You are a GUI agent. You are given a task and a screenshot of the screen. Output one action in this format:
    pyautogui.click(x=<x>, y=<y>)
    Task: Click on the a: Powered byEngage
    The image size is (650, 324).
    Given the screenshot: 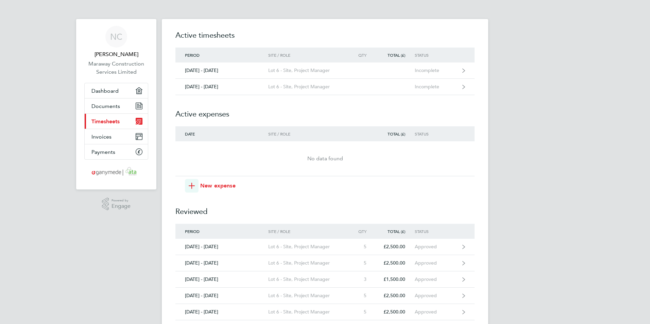 What is the action you would take?
    pyautogui.click(x=116, y=204)
    